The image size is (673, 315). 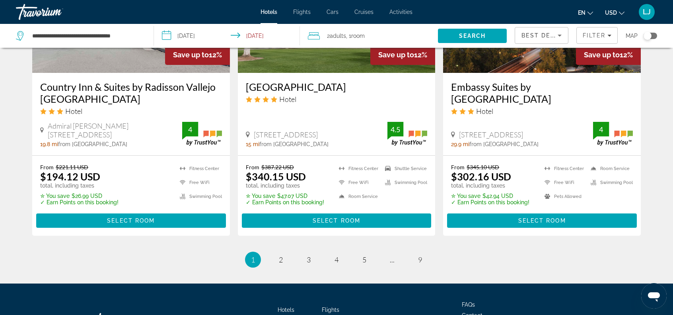 What do you see at coordinates (278, 167) in the screenshot?
I see `del: $387.22 USD` at bounding box center [278, 167].